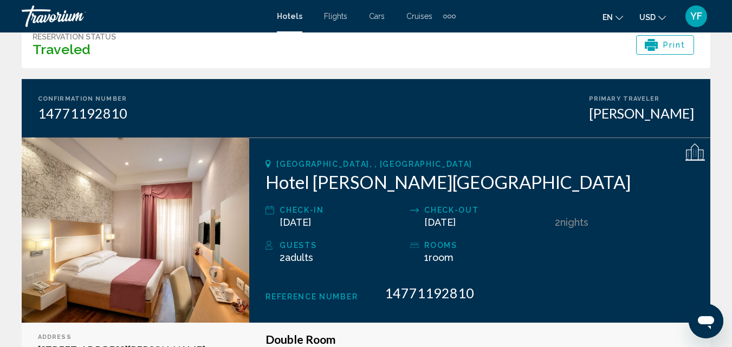  What do you see at coordinates (608, 17) in the screenshot?
I see `span: en` at bounding box center [608, 17].